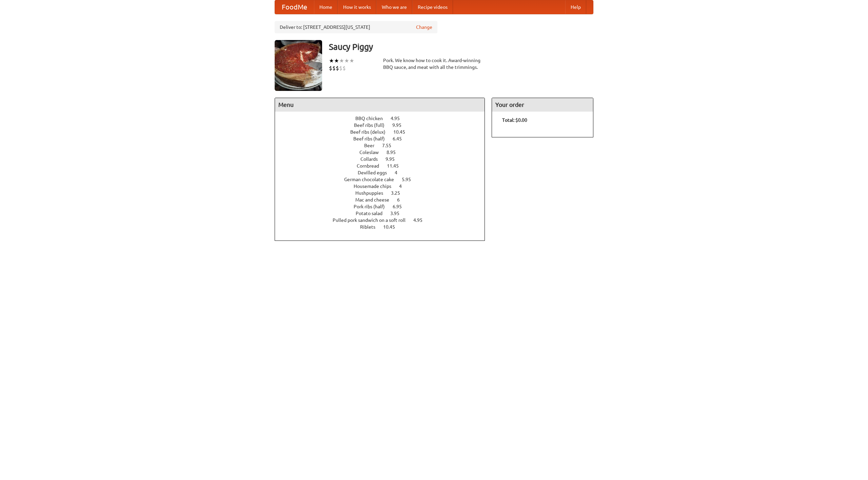 The image size is (868, 480). I want to click on span: Pork ribs (half), so click(373, 206).